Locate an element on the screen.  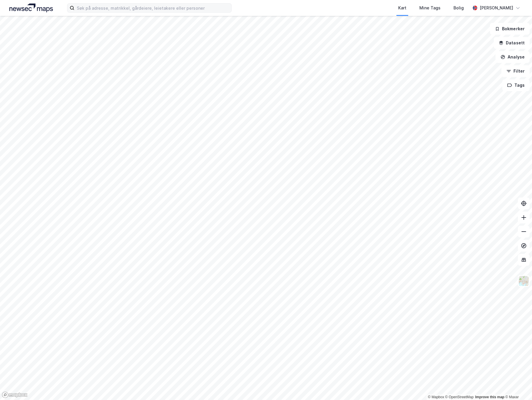
input: Søk på adresse, matrikkel, gårdeiere, leietakere eller personer is located at coordinates (153, 8).